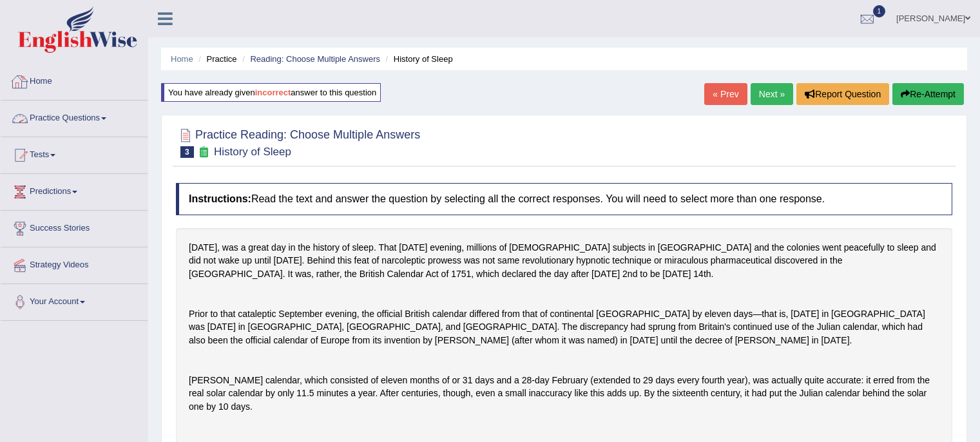  Describe the element at coordinates (253, 151) in the screenshot. I see `small: History of Sleep` at that location.